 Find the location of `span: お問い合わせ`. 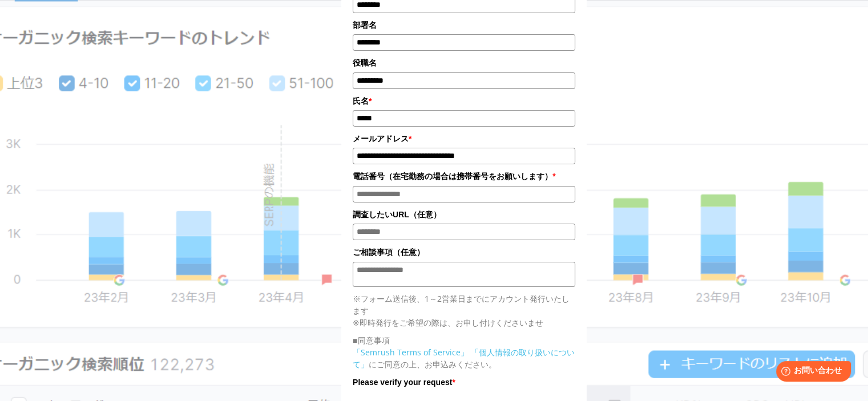

span: お問い合わせ is located at coordinates (51, 15).